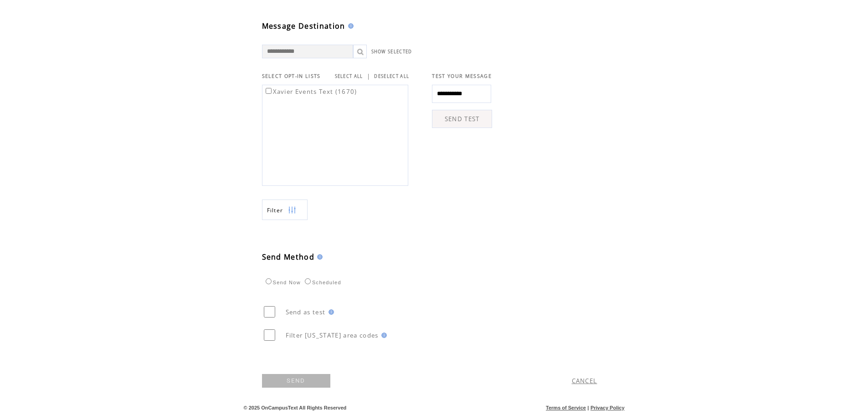 This screenshot has height=415, width=868. What do you see at coordinates (462, 119) in the screenshot?
I see `a: SEND TEST` at bounding box center [462, 119].